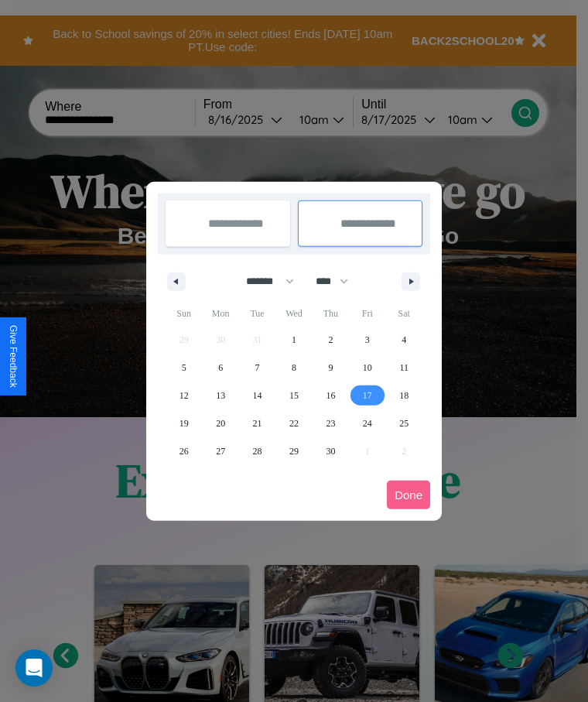 This screenshot has width=588, height=702. What do you see at coordinates (404, 395) in the screenshot?
I see `span: 18` at bounding box center [404, 395].